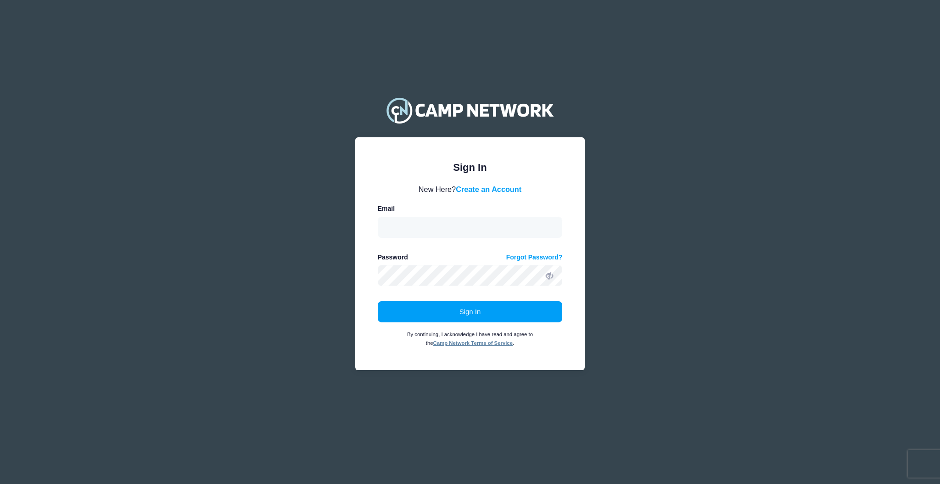 The image size is (940, 484). What do you see at coordinates (393, 257) in the screenshot?
I see `label: Password` at bounding box center [393, 257].